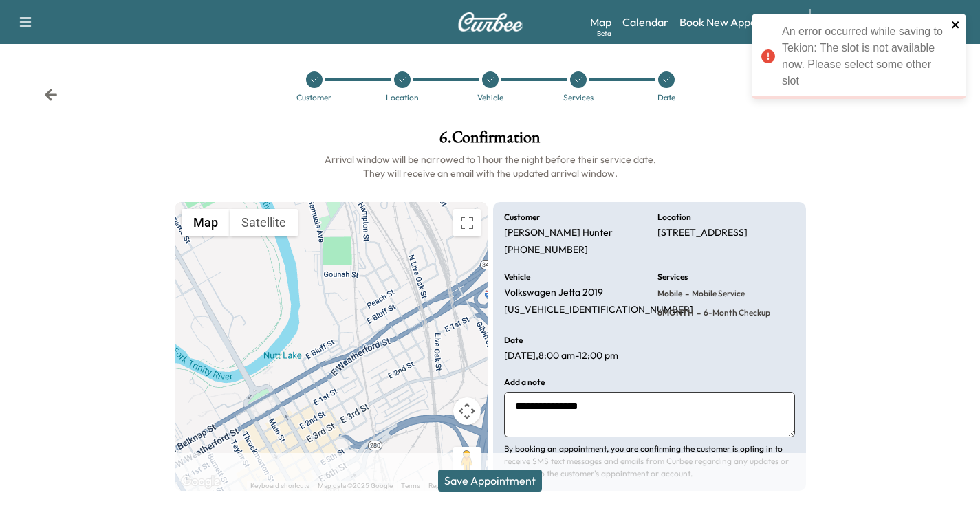 Image resolution: width=980 pixels, height=508 pixels. What do you see at coordinates (314, 98) in the screenshot?
I see `div: Customer` at bounding box center [314, 98].